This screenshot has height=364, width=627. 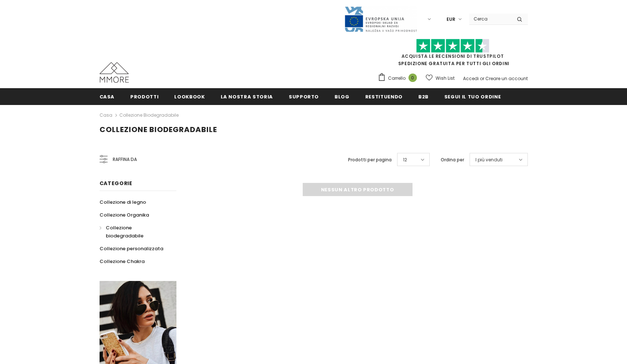 What do you see at coordinates (342, 96) in the screenshot?
I see `a: Blog` at bounding box center [342, 96].